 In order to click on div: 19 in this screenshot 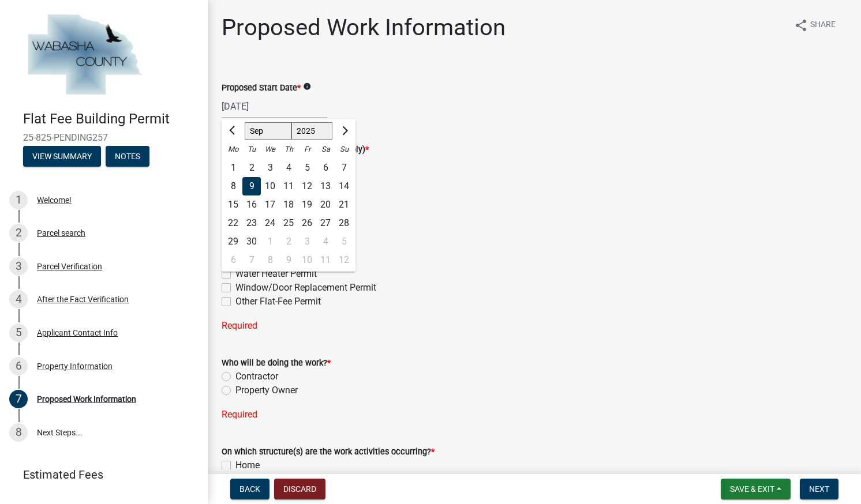, I will do `click(307, 205)`.